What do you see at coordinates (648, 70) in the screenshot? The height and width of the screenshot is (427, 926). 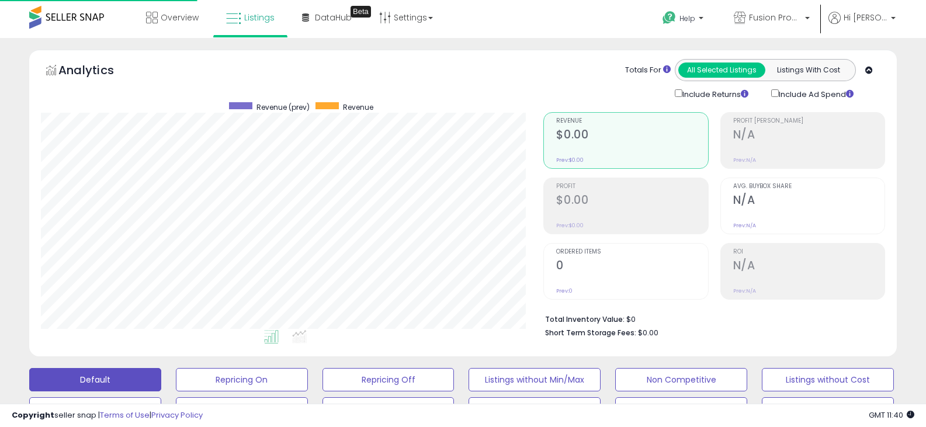 I see `div: Totals For` at bounding box center [648, 70].